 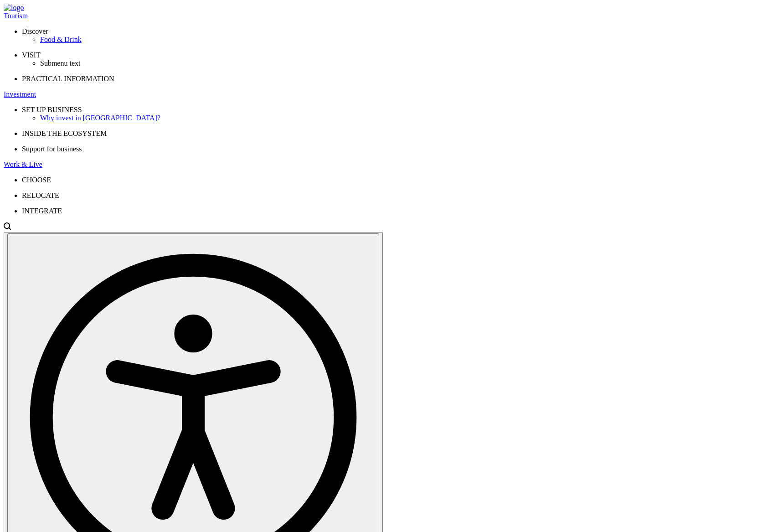 I want to click on a: Food & Drink, so click(x=410, y=40).